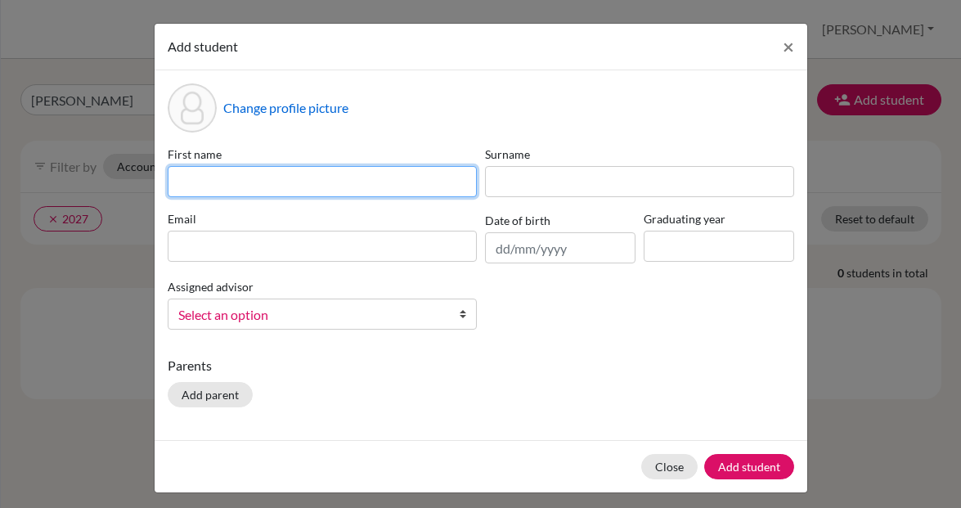 The width and height of the screenshot is (961, 508). Describe the element at coordinates (640, 154) in the screenshot. I see `label: Surname` at that location.